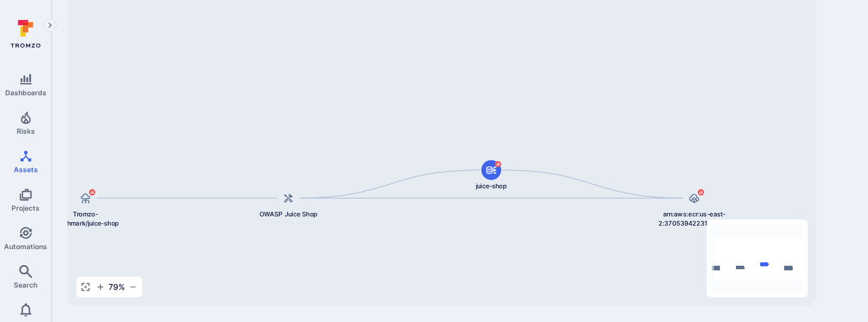 The height and width of the screenshot is (322, 868). Describe the element at coordinates (26, 285) in the screenshot. I see `span: Search` at that location.